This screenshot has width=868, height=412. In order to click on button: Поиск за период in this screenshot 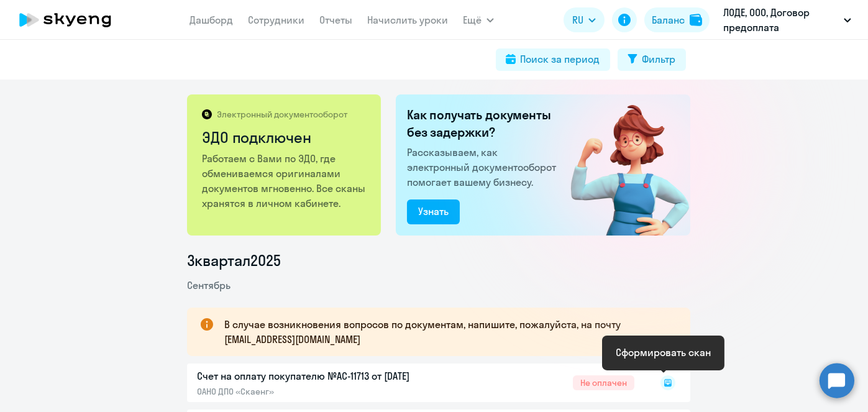, I will do `click(553, 60)`.